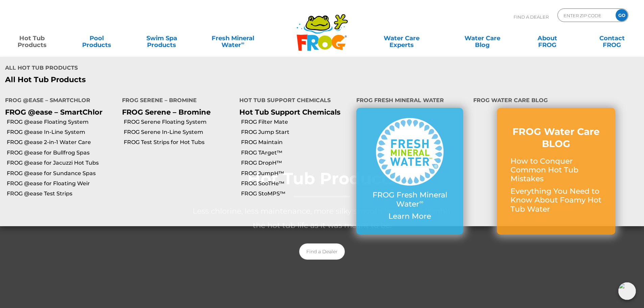 This screenshot has width=644, height=308. Describe the element at coordinates (179, 132) in the screenshot. I see `a: FROG Serene In-Line System` at that location.